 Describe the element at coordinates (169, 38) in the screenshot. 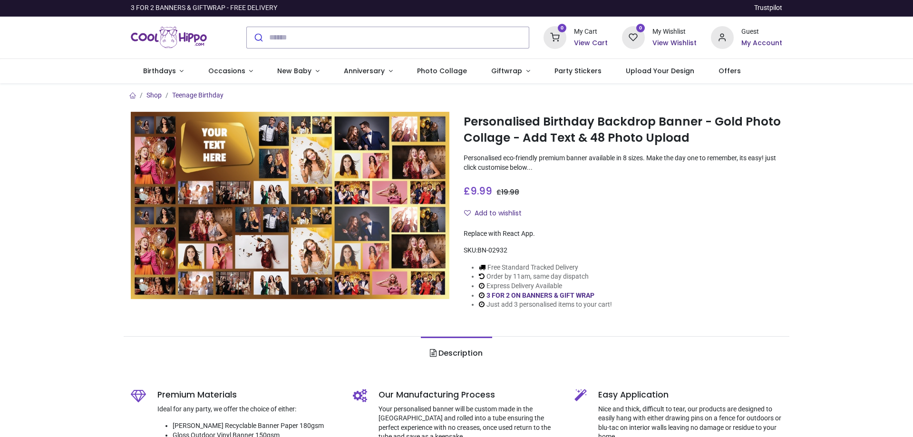

I see `span: Logo of Cool Hippo` at that location.